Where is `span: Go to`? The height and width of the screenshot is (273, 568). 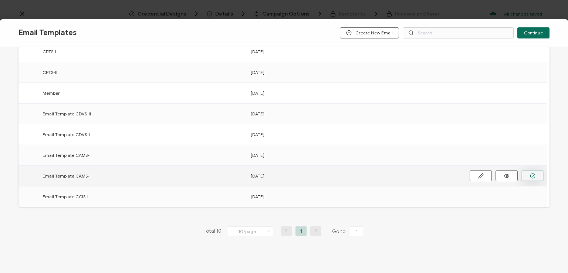
span: Go to is located at coordinates (348, 232).